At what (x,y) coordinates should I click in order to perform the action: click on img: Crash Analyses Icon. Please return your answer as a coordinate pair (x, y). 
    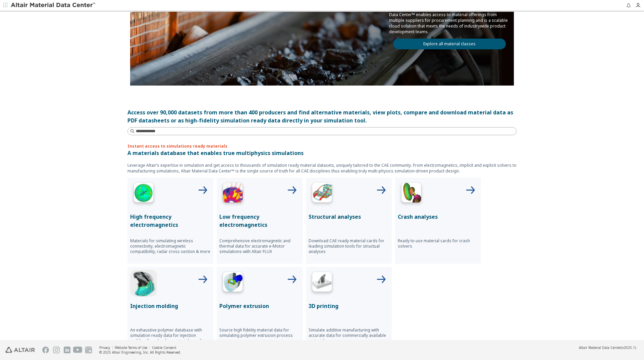
    Looking at the image, I should click on (411, 194).